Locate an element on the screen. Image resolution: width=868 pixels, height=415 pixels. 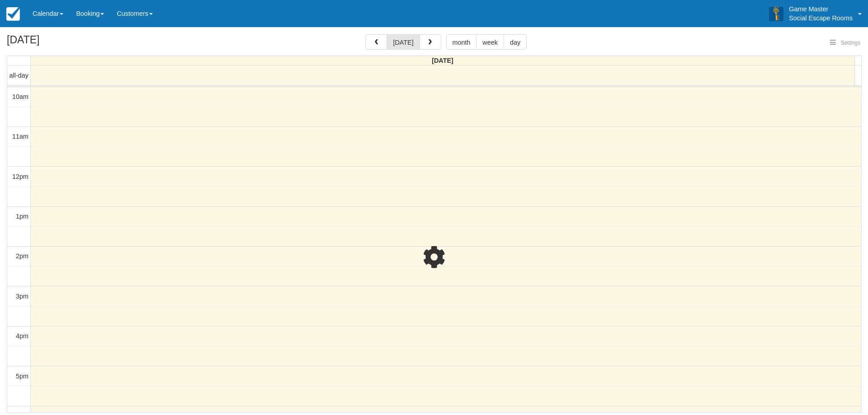
span: 4pm is located at coordinates (22, 336).